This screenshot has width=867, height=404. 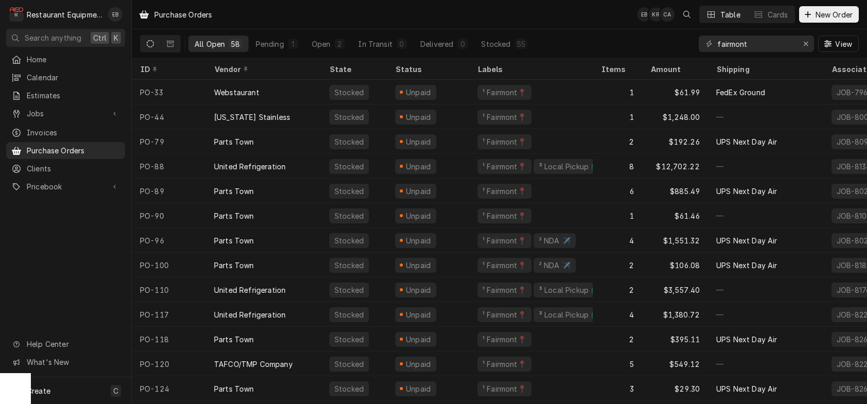 I want to click on span: Clients, so click(x=73, y=168).